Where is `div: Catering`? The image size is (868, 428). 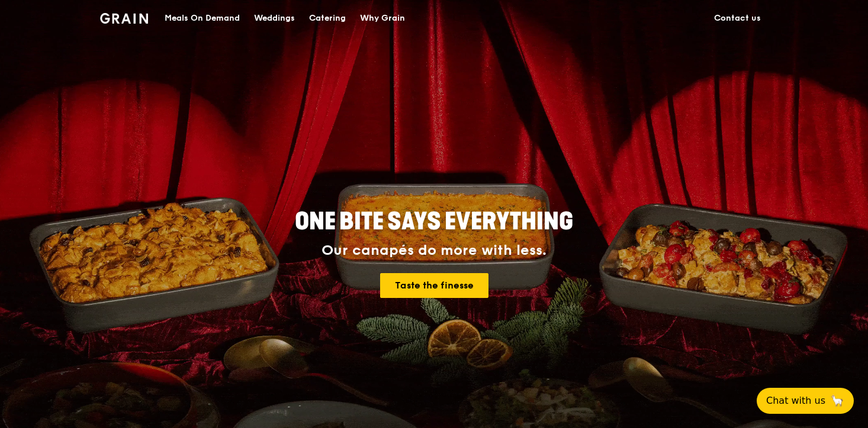
div: Catering is located at coordinates (327, 18).